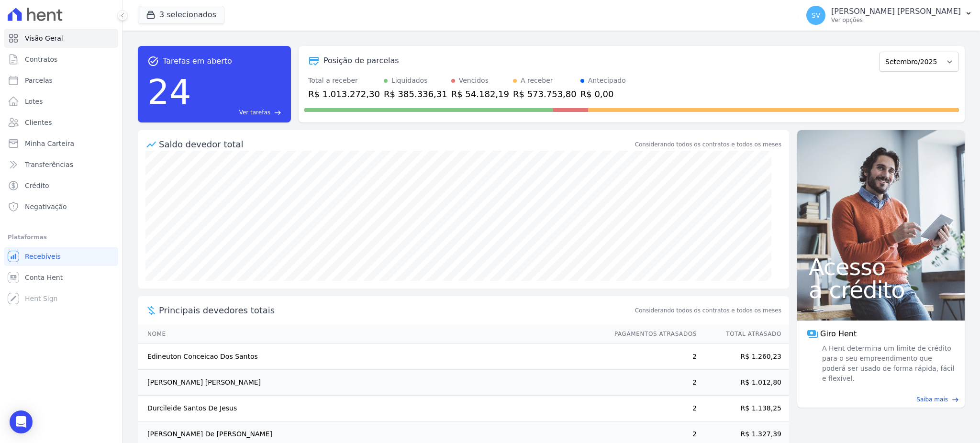 This screenshot has width=980, height=443. Describe the element at coordinates (480, 93) in the screenshot. I see `div: R$ 54.182,19` at that location.